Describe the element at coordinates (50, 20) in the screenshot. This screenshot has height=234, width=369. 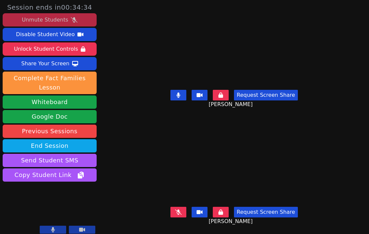
I see `button: Unmute Students` at that location.